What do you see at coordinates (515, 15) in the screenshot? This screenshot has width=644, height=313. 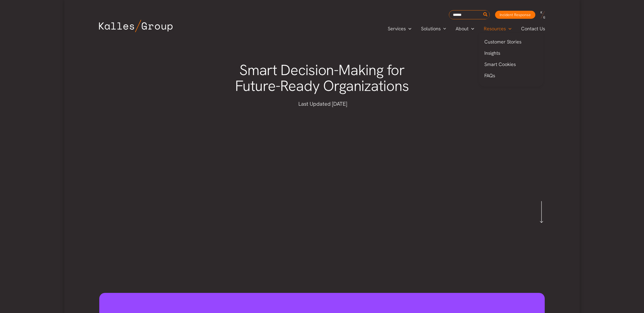 I see `a: Incident Response` at bounding box center [515, 15].